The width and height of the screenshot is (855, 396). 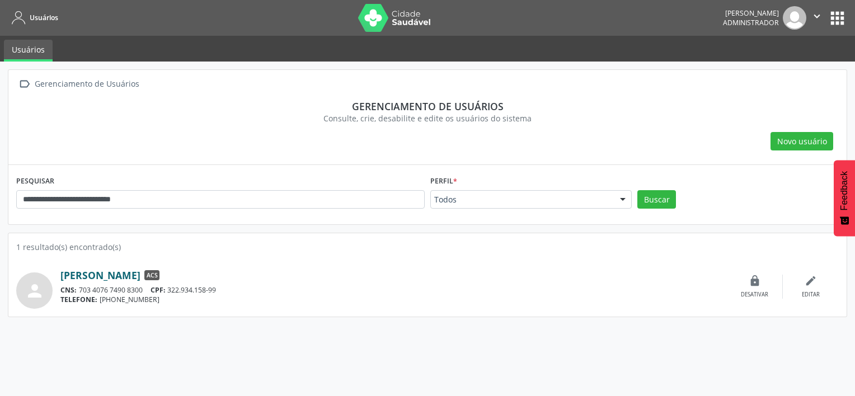 I want to click on button: Feedback - Mostrar pesquisa, so click(x=844, y=198).